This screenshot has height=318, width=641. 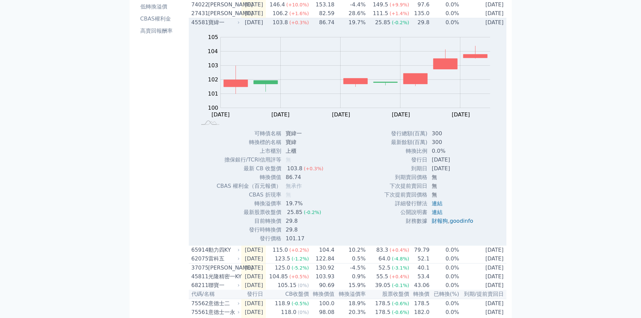 I want to click on span: (-1.2%), so click(x=300, y=259).